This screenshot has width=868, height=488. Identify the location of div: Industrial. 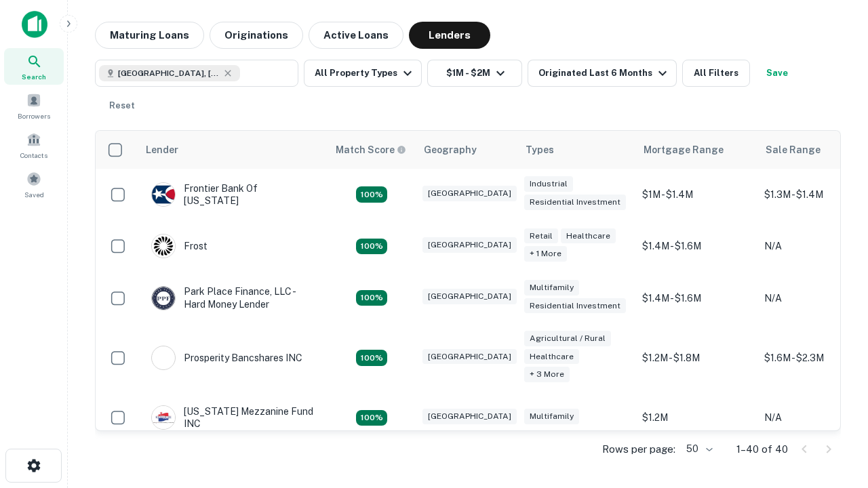
(548, 184).